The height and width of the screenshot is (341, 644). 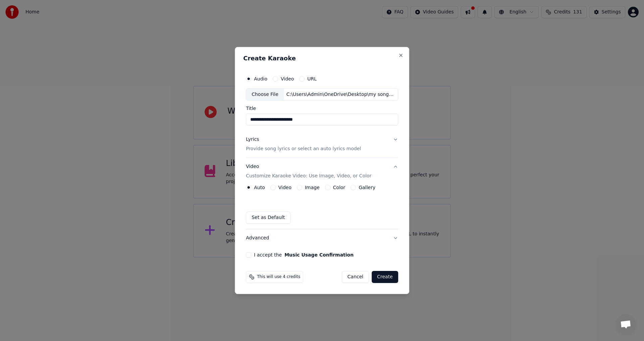 What do you see at coordinates (385, 277) in the screenshot?
I see `button: Create` at bounding box center [385, 277].